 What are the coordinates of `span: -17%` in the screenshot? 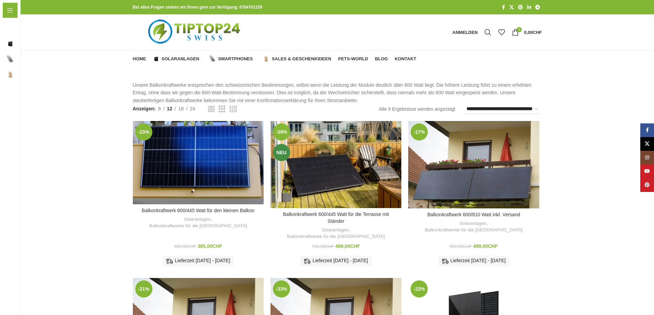 It's located at (419, 132).